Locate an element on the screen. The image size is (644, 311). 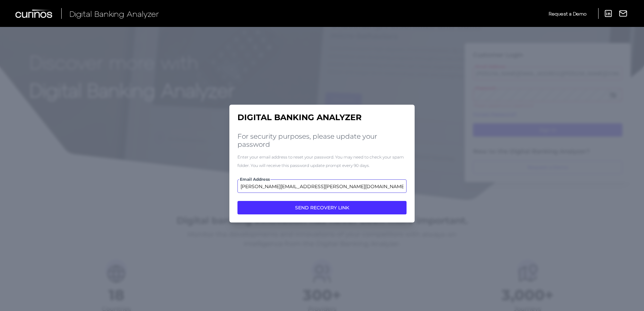
div: Enter your email address to reset your password. You may need to check your spam folder. You will... is located at coordinates (322, 161).